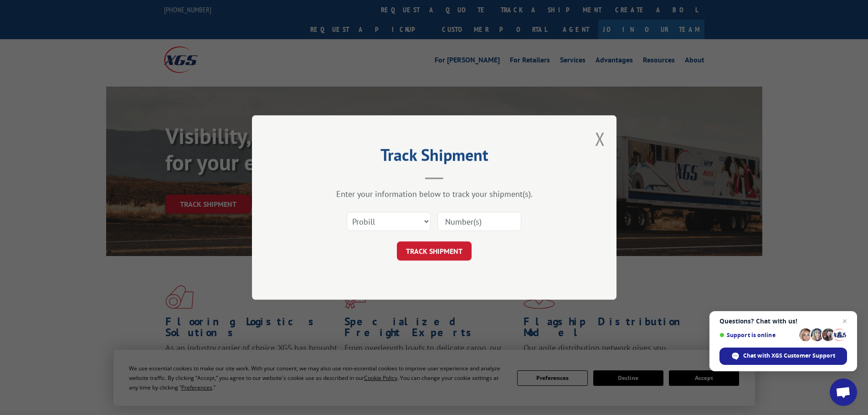 This screenshot has height=415, width=868. I want to click on span: Questions? Chat with us!, so click(783, 321).